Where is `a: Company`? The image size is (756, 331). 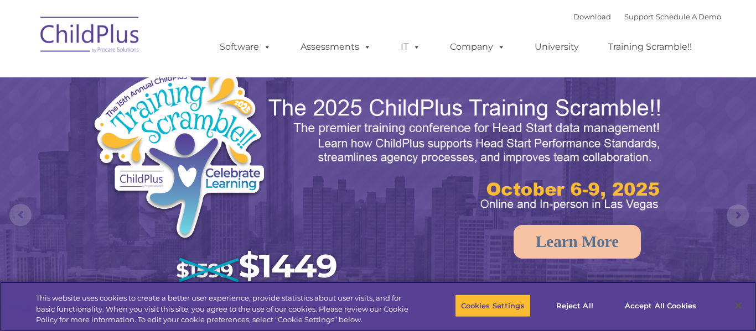
a: Company is located at coordinates (478, 47).